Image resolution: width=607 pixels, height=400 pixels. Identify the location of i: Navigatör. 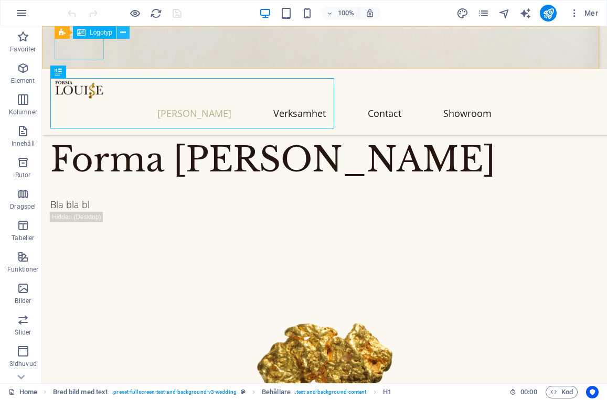
(504, 13).